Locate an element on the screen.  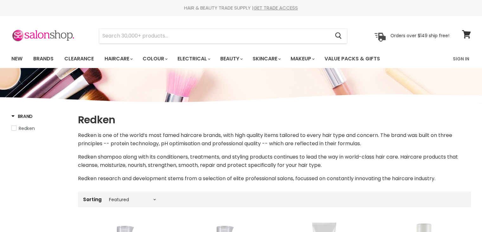
p: Orders over $149 ship free! is located at coordinates (420, 36).